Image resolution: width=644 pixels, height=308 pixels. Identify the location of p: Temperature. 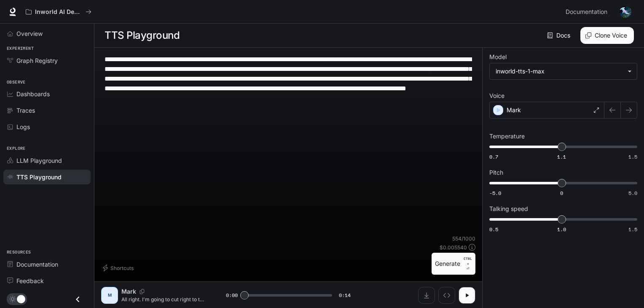
(507, 136).